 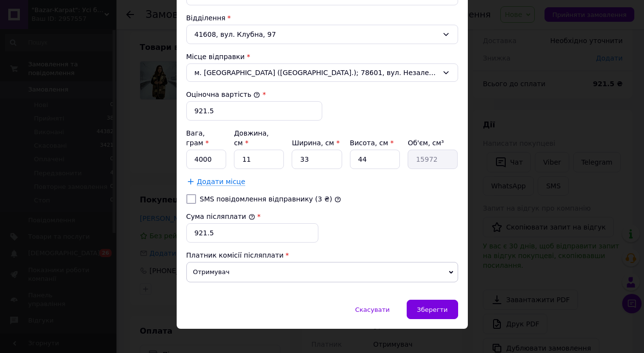 What do you see at coordinates (372, 143) in the screenshot?
I see `label: Висота, см` at bounding box center [372, 143].